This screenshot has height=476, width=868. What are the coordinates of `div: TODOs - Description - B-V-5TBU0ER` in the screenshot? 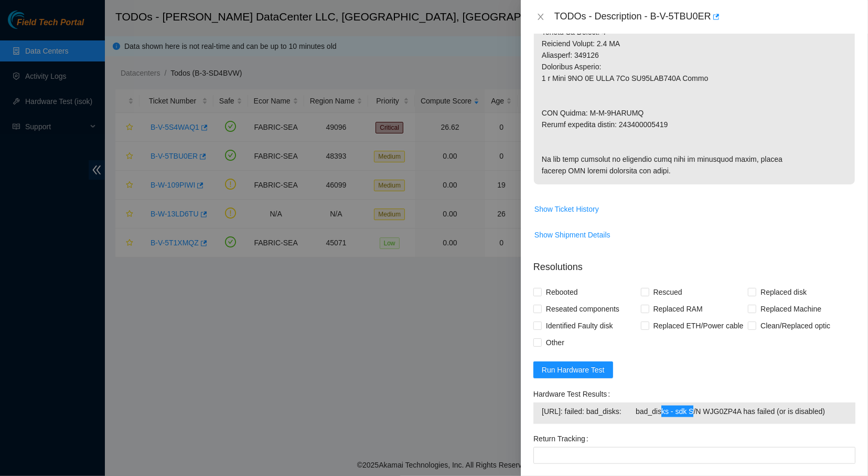 It's located at (705, 17).